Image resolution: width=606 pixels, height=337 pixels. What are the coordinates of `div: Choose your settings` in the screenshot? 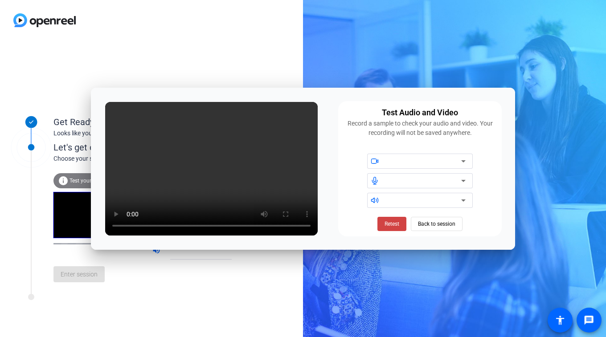 It's located at (152, 159).